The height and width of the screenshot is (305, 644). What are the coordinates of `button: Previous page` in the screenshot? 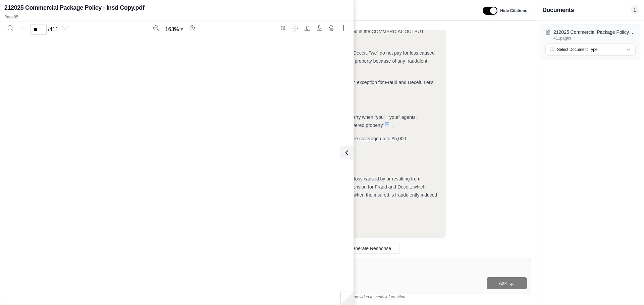 It's located at (22, 28).